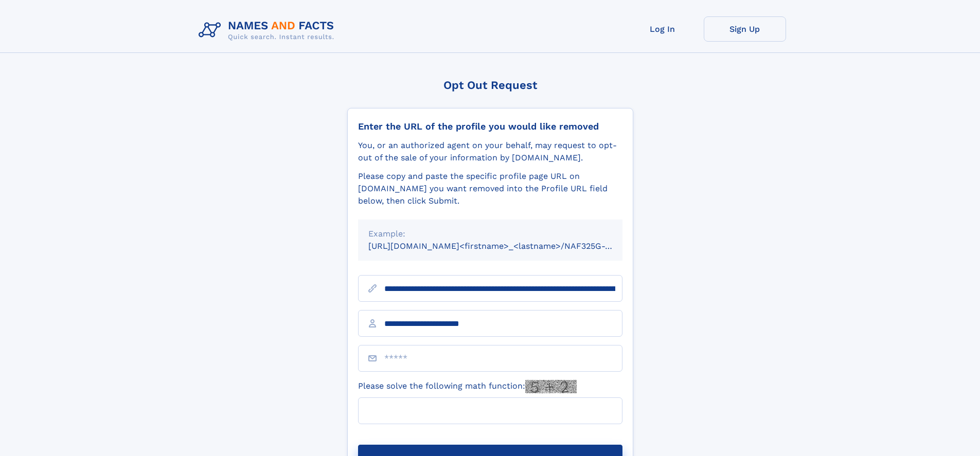  What do you see at coordinates (490, 85) in the screenshot?
I see `div: Opt Out Request` at bounding box center [490, 85].